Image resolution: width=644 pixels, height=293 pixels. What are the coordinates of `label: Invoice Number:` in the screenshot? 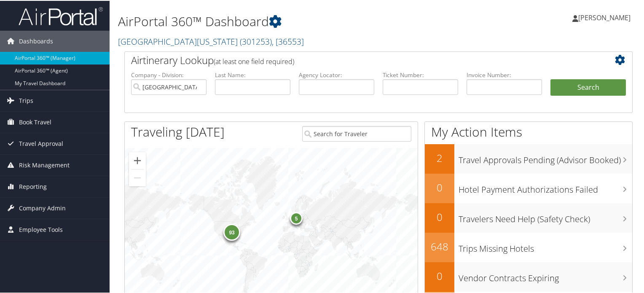 It's located at (504, 74).